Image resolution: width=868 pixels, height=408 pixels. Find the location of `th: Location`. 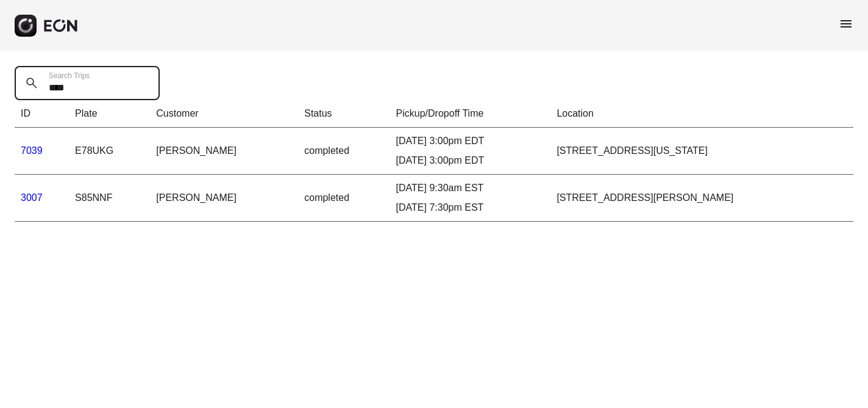

th: Location is located at coordinates (702, 114).